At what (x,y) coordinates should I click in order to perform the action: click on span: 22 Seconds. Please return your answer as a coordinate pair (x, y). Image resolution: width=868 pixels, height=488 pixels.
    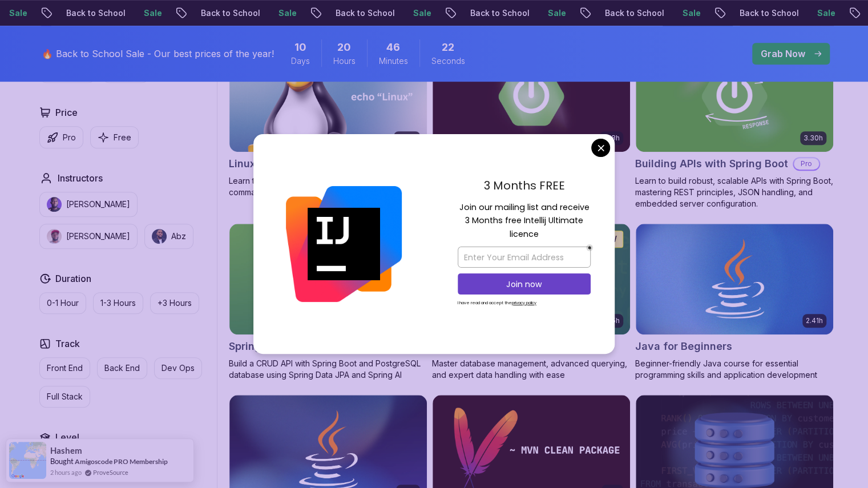
    Looking at the image, I should click on (448, 47).